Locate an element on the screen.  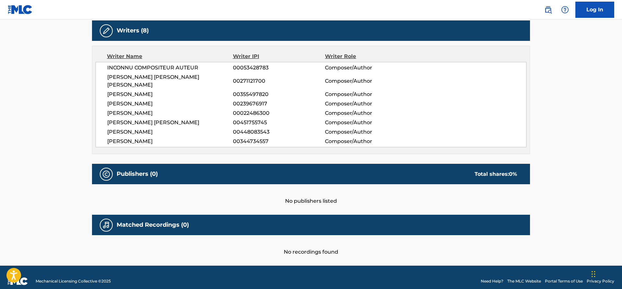
img: search is located at coordinates (548, 10).